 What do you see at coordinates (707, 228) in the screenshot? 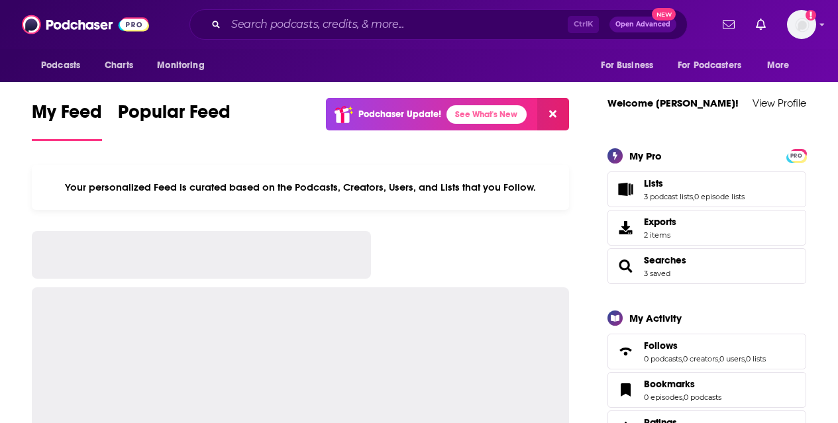
I see `a: Exports` at bounding box center [707, 228].